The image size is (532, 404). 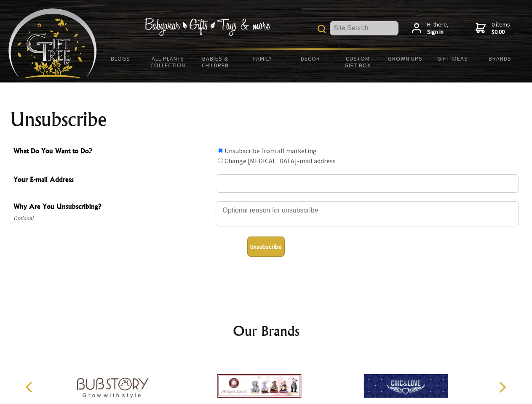 I want to click on input: Site Search, so click(x=364, y=29).